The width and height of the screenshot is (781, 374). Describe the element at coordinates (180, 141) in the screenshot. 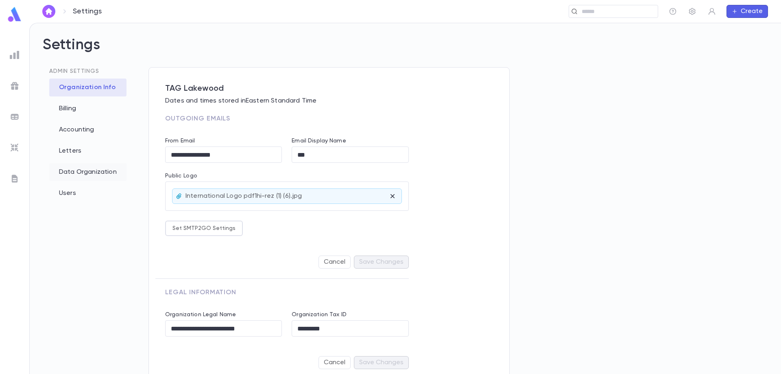

I see `label: From Email` at that location.